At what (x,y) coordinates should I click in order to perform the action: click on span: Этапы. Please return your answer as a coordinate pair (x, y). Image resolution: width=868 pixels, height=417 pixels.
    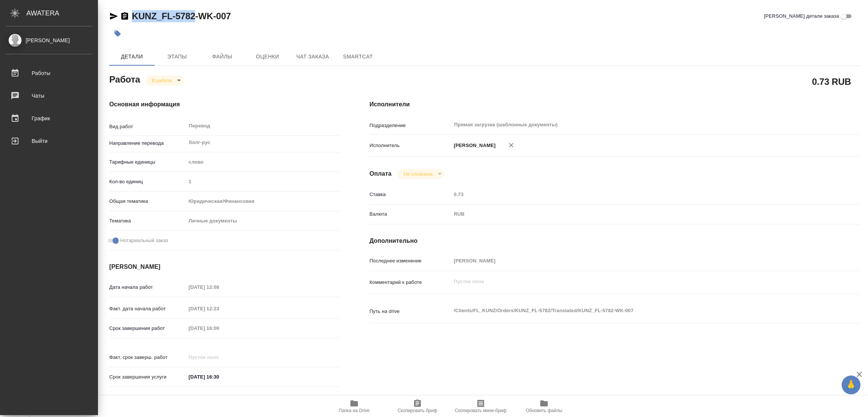
    Looking at the image, I should click on (177, 56).